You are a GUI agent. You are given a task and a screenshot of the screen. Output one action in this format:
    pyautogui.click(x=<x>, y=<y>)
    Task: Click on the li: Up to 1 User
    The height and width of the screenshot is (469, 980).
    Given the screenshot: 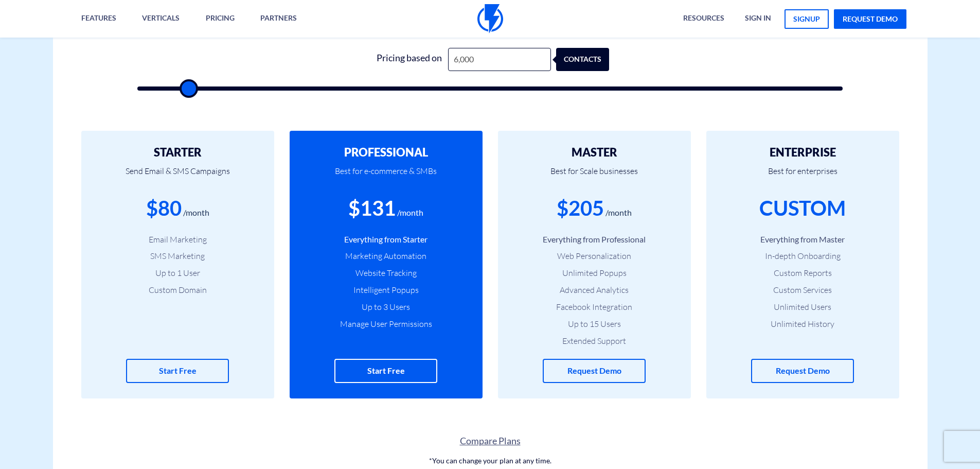 What is the action you would take?
    pyautogui.click(x=178, y=272)
    